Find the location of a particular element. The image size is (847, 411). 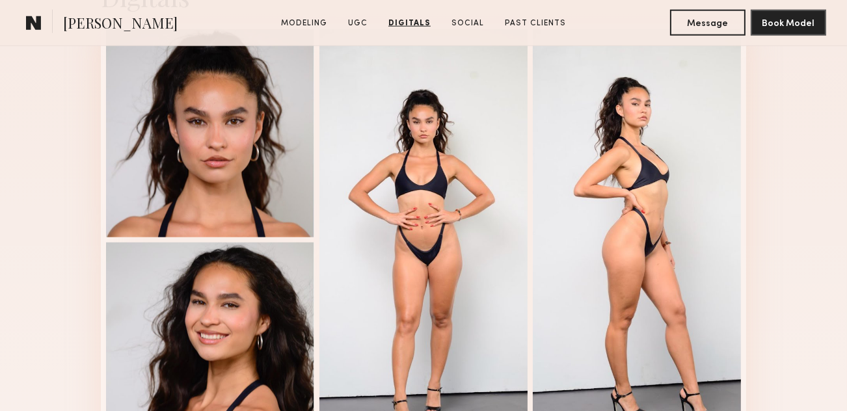

a: Past Clients is located at coordinates (536, 23).